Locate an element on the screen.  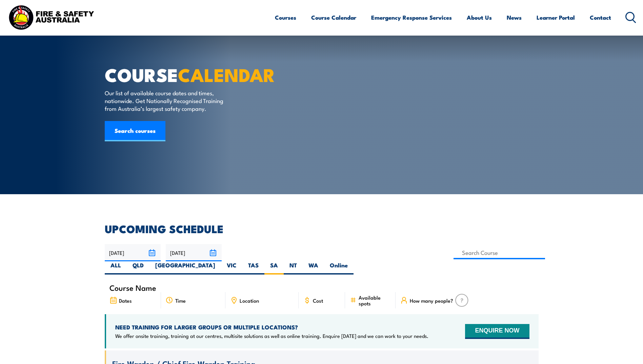
a: Course Calendar is located at coordinates (334, 17).